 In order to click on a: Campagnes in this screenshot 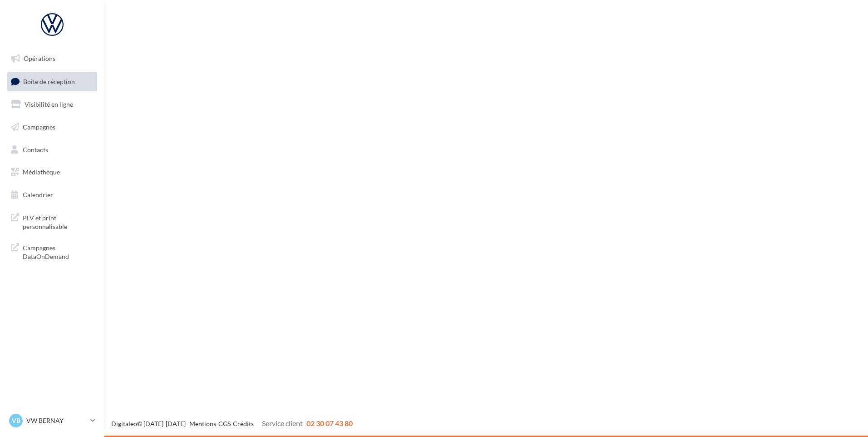, I will do `click(52, 127)`.